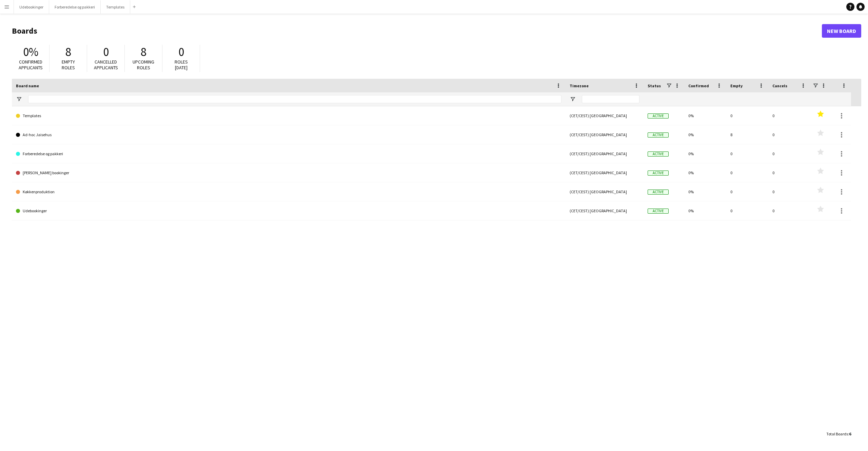 The height and width of the screenshot is (451, 868). I want to click on a: New Board, so click(842, 30).